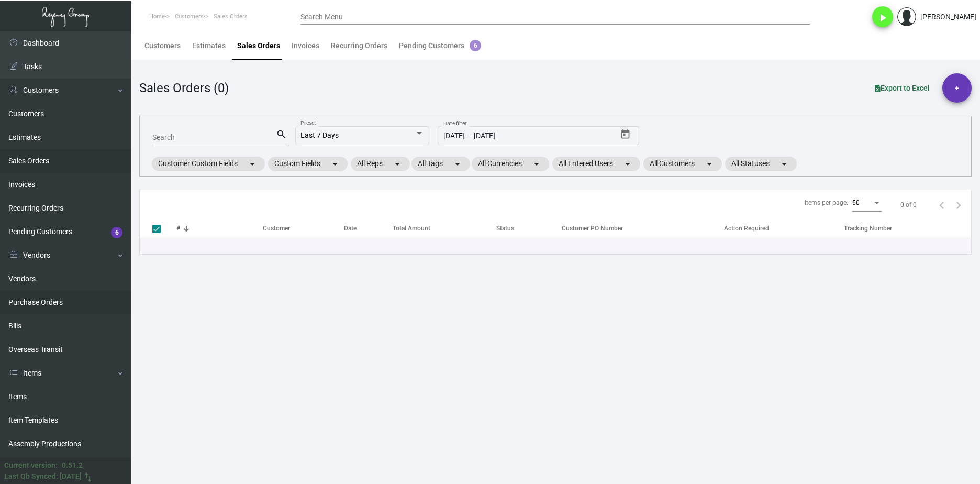 Image resolution: width=980 pixels, height=484 pixels. I want to click on mat-chip: Custom Fields, so click(308, 164).